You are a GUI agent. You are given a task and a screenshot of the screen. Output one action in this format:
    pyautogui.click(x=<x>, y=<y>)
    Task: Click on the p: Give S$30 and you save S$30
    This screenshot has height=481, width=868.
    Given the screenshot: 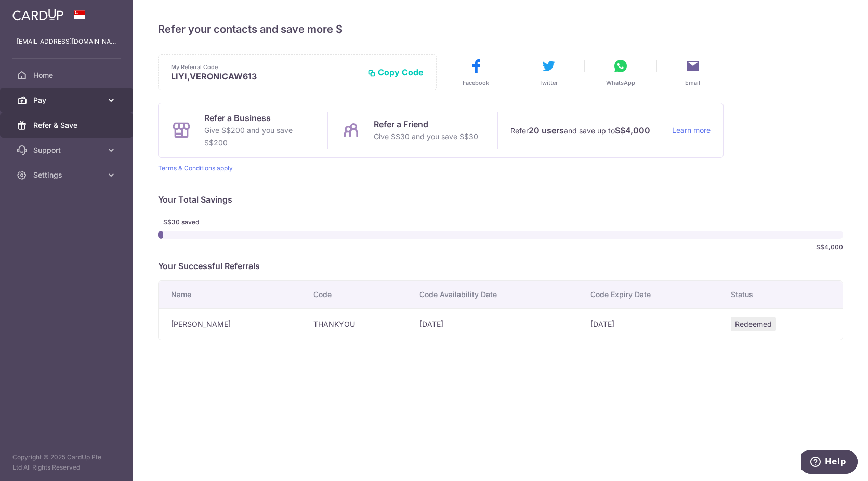 What is the action you would take?
    pyautogui.click(x=426, y=137)
    